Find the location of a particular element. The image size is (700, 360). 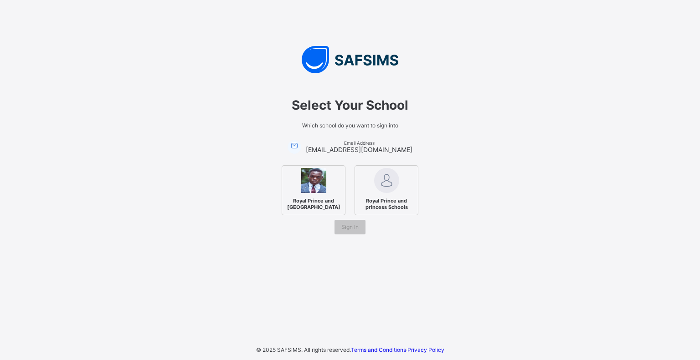

a: Terms and Conditions is located at coordinates (378, 350).